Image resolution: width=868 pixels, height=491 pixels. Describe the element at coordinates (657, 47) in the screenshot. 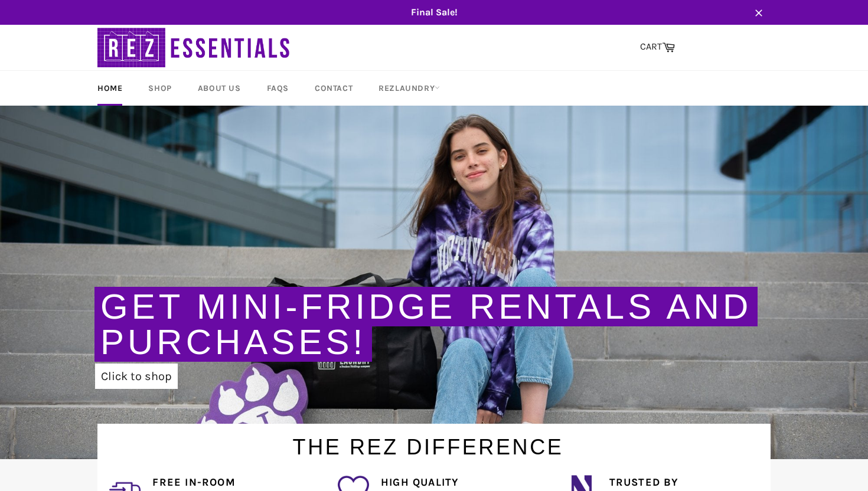

I see `a: CART` at that location.